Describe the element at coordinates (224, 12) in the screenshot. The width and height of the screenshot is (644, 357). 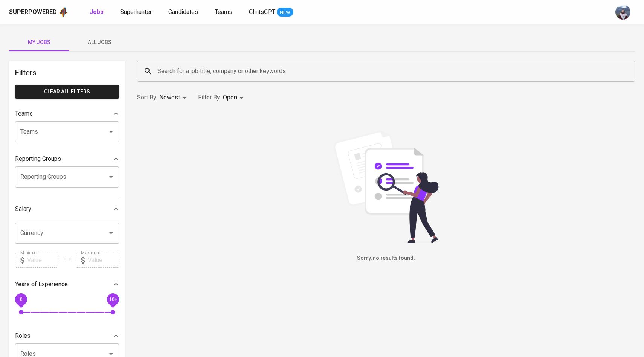
I see `a: Teams` at that location.